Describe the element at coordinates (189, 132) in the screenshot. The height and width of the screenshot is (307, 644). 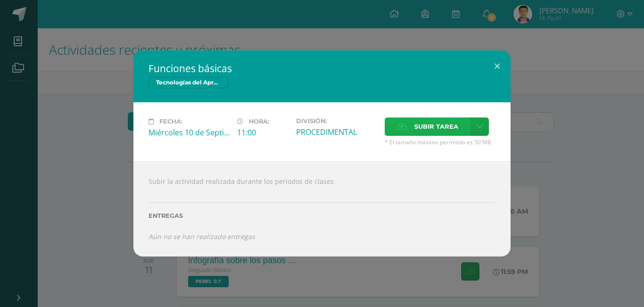
I see `div: Miércoles 10 de Septiembre` at that location.